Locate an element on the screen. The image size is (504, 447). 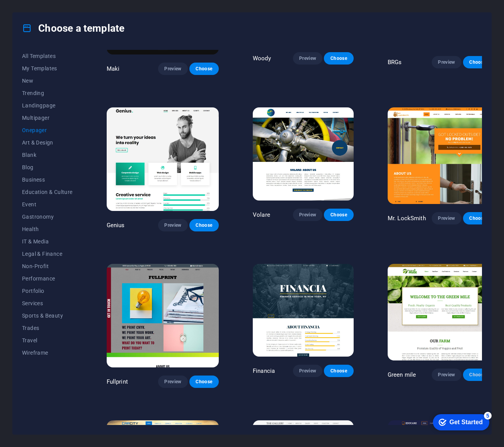
span: Performance is located at coordinates (47, 279).